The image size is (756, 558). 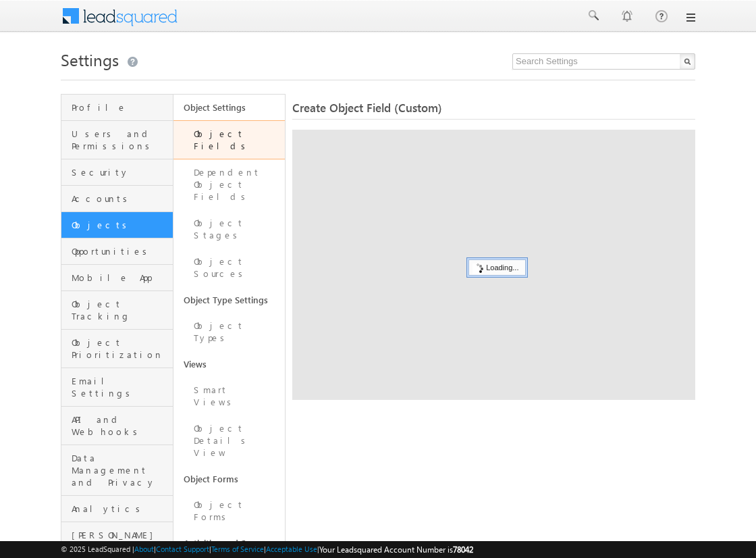 What do you see at coordinates (230, 543) in the screenshot?
I see `a: Activities and Scores` at bounding box center [230, 543].